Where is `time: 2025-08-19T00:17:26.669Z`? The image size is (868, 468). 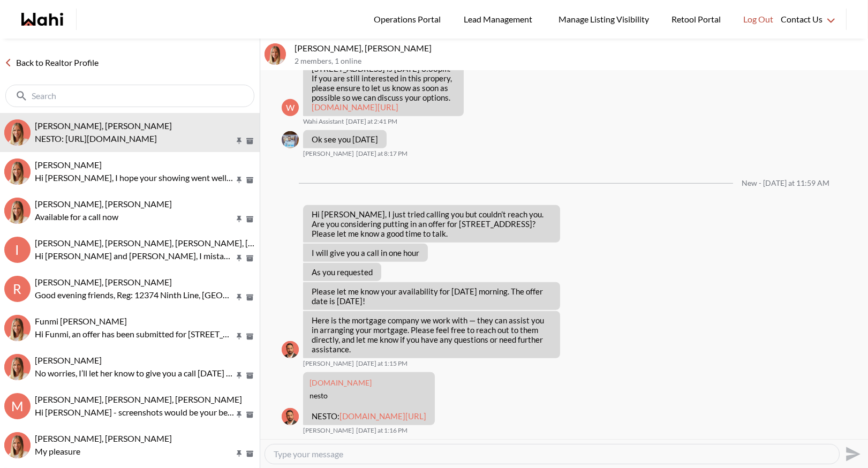
time: 2025-08-19T00:17:26.669Z is located at coordinates (382, 154).